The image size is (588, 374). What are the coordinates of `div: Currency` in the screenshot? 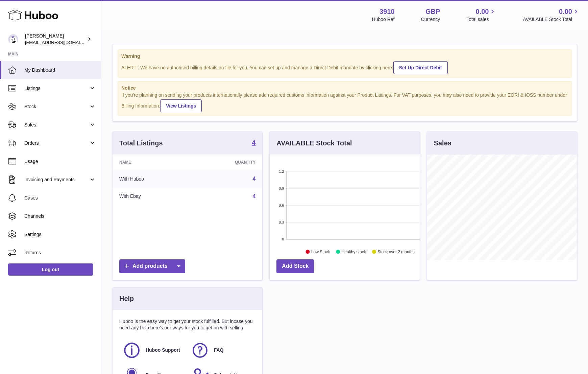 It's located at (430, 19).